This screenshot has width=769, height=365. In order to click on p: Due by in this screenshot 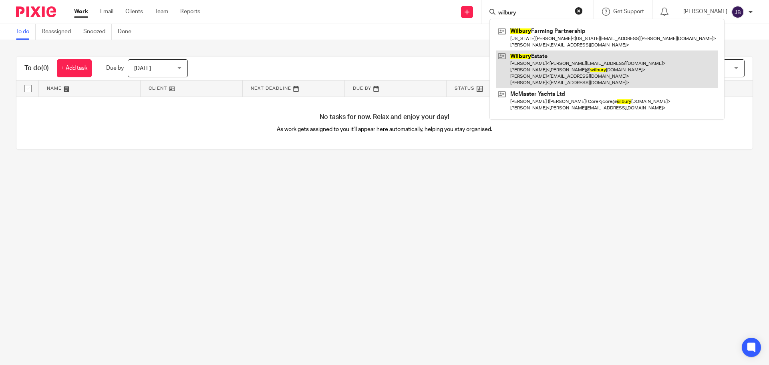, I will do `click(115, 68)`.